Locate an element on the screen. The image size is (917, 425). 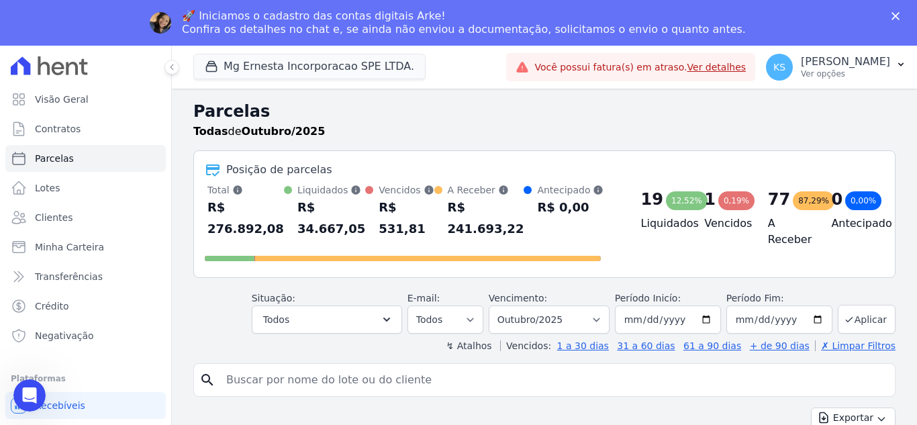
div: 0,00% is located at coordinates (864, 201).